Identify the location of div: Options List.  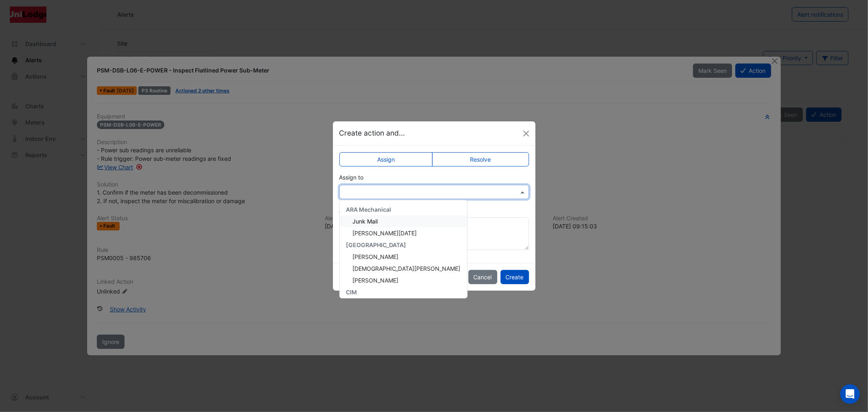
(404, 249).